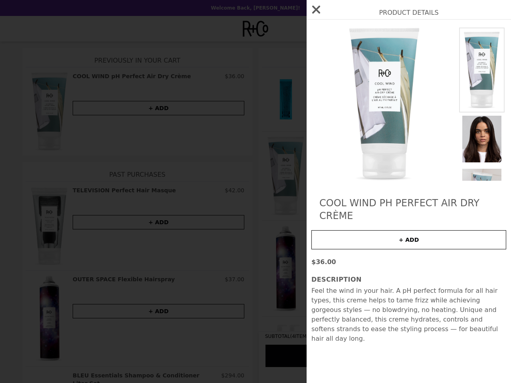 The height and width of the screenshot is (383, 511). I want to click on p: $36.00, so click(408, 262).